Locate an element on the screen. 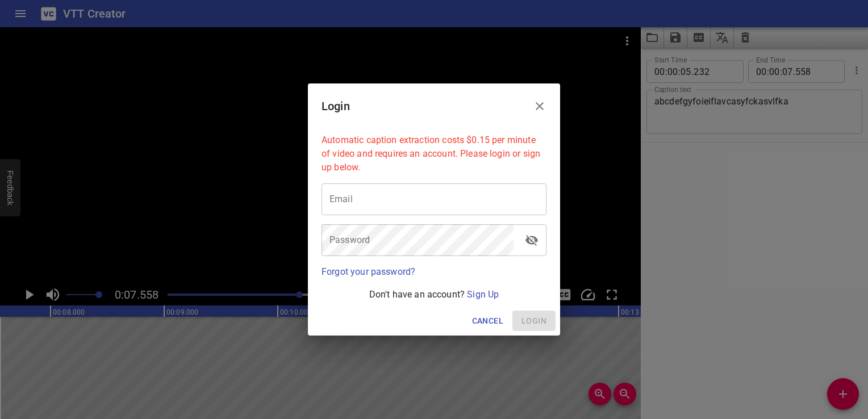 The height and width of the screenshot is (419, 868). h6: Login is located at coordinates (336, 106).